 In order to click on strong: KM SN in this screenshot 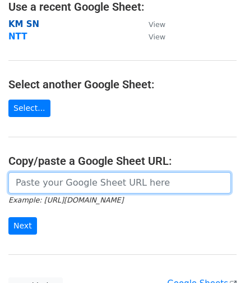, I will do `click(24, 24)`.